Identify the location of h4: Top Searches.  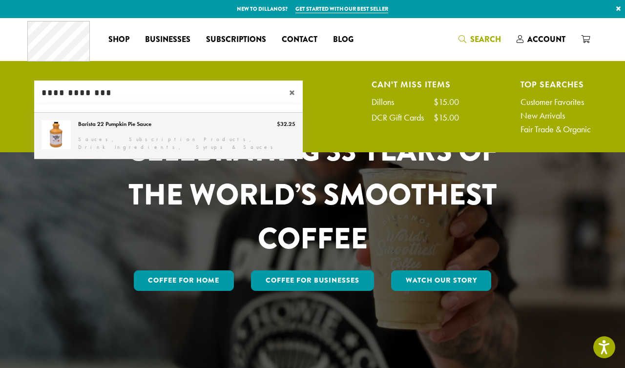
(555, 84).